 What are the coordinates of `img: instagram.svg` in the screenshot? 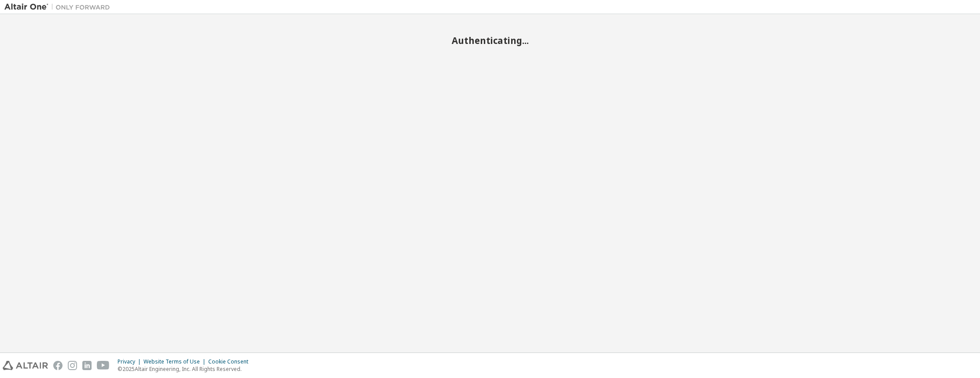 It's located at (72, 365).